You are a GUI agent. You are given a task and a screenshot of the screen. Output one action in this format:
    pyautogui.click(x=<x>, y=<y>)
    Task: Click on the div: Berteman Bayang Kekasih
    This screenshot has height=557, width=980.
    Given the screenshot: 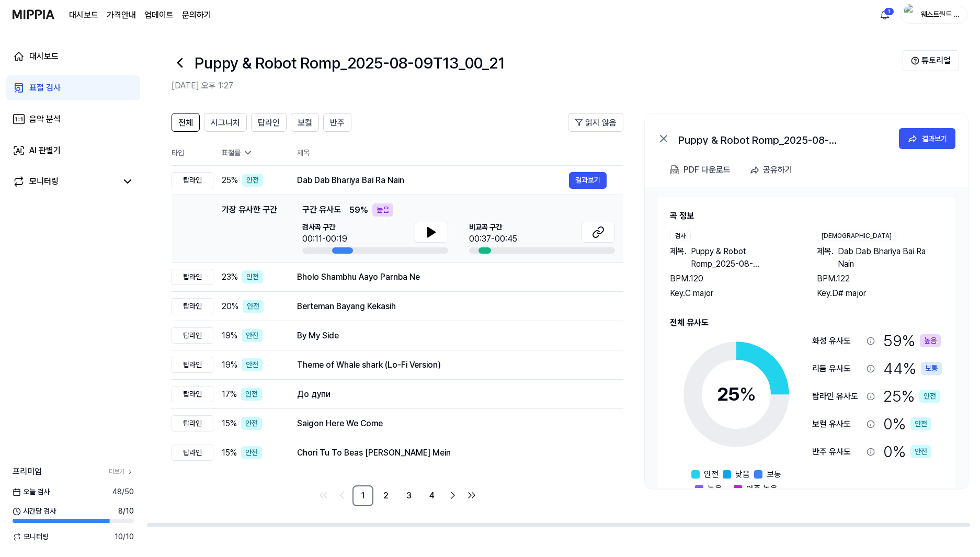 What is the action you would take?
    pyautogui.click(x=451, y=306)
    